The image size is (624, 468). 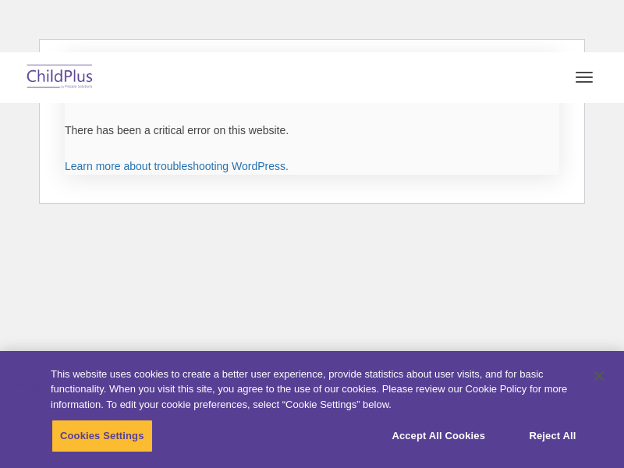 What do you see at coordinates (599, 376) in the screenshot?
I see `button: Close` at bounding box center [599, 376].